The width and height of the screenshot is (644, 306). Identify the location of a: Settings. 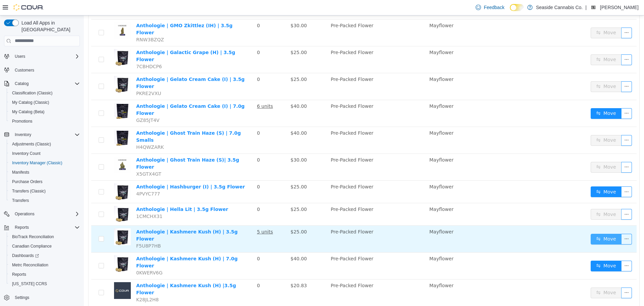
(22, 298).